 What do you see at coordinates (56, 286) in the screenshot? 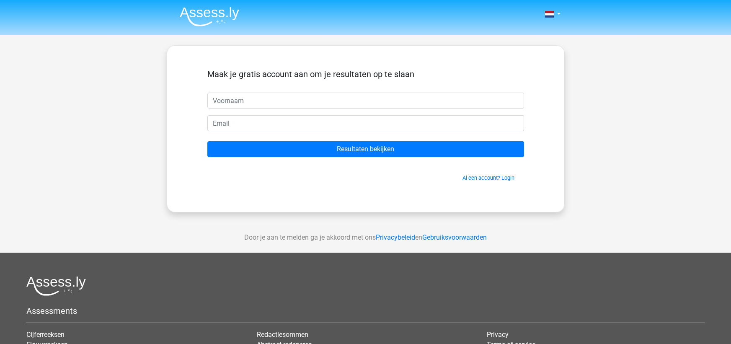
I see `img: Assessly logo` at bounding box center [56, 286].